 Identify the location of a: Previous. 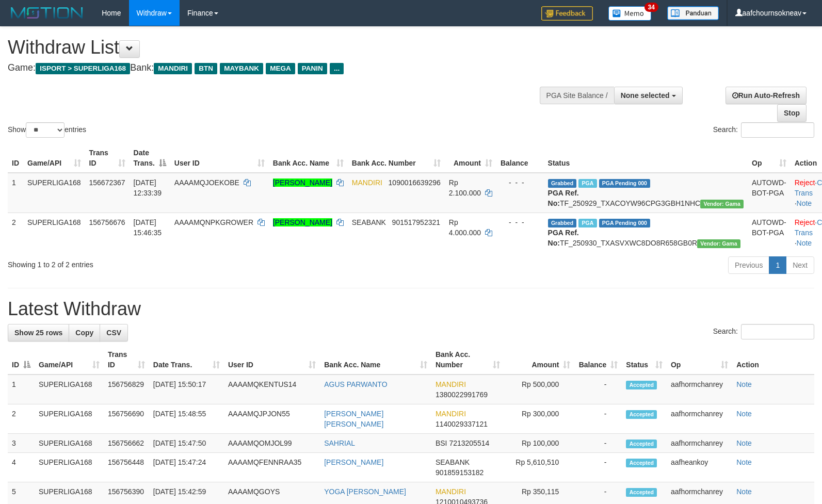
(749, 265).